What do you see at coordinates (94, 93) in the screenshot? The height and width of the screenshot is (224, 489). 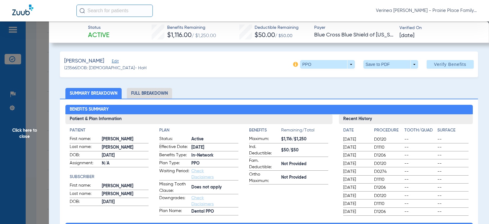 I see `li: Summary Breakdown` at bounding box center [94, 93].